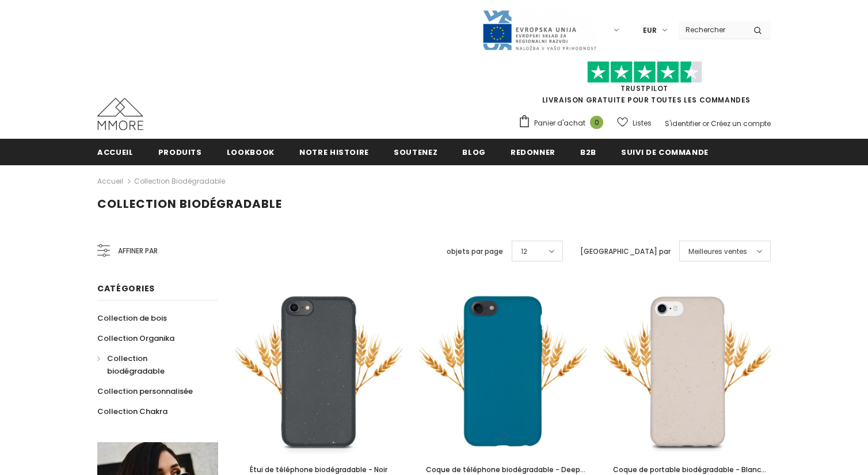  What do you see at coordinates (334, 151) in the screenshot?
I see `a: Notre histoire` at bounding box center [334, 151].